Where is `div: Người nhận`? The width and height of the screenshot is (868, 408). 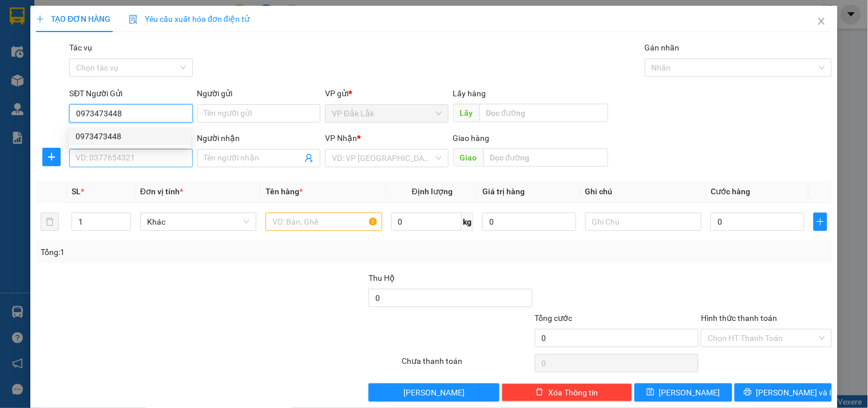
div: Người nhận is located at coordinates (259, 138).